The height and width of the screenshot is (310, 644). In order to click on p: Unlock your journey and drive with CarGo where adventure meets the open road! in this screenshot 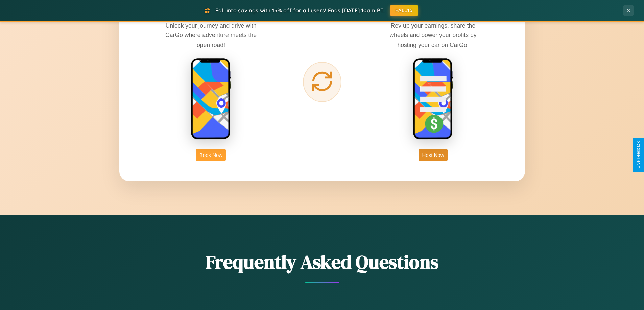, I will do `click(211, 35)`.